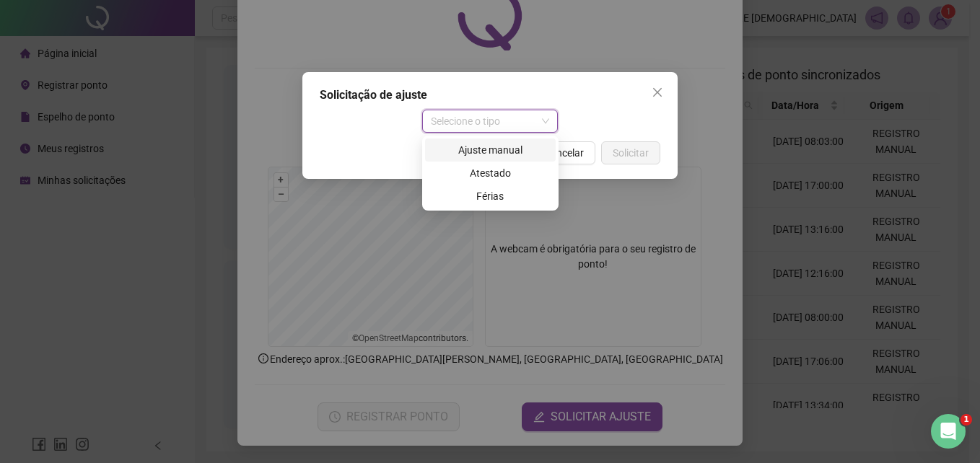 This screenshot has height=463, width=980. Describe the element at coordinates (490, 95) in the screenshot. I see `div: Solicitação de ajuste` at that location.